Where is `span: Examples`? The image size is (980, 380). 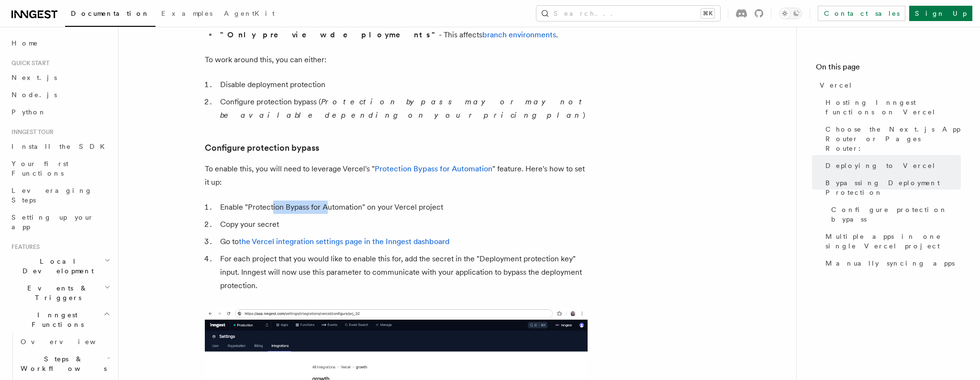 span: Examples is located at coordinates (186, 13).